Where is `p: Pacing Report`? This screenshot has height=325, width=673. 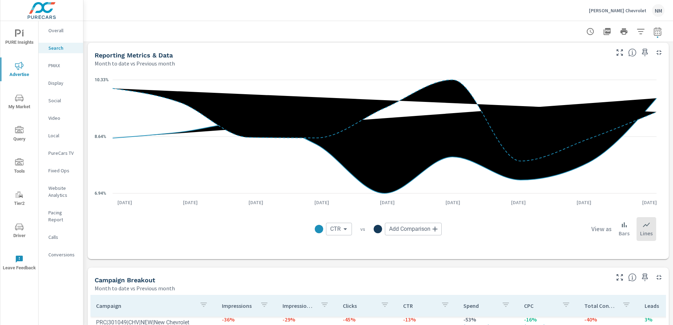
p: Pacing Report is located at coordinates (63, 216).